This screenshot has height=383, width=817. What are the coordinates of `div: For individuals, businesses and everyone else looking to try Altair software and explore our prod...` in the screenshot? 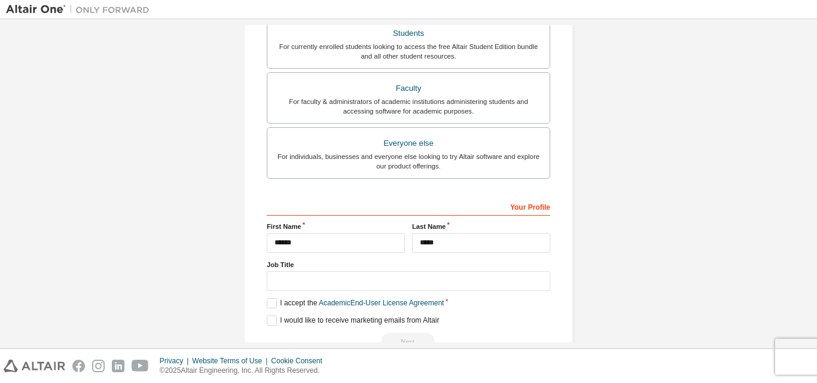 It's located at (408, 161).